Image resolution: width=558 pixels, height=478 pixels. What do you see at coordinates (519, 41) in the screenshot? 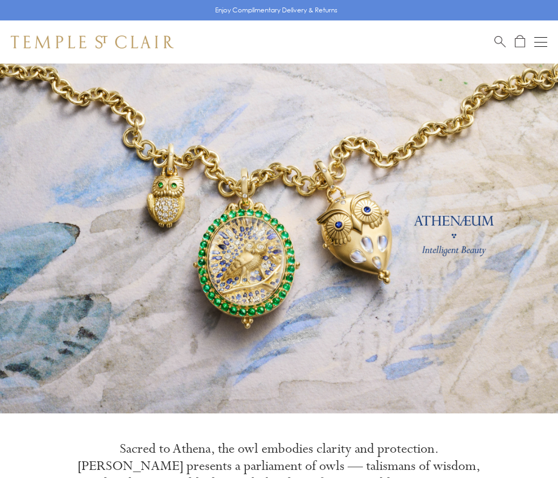
I see `a: Open Shopping Bag` at bounding box center [519, 41].